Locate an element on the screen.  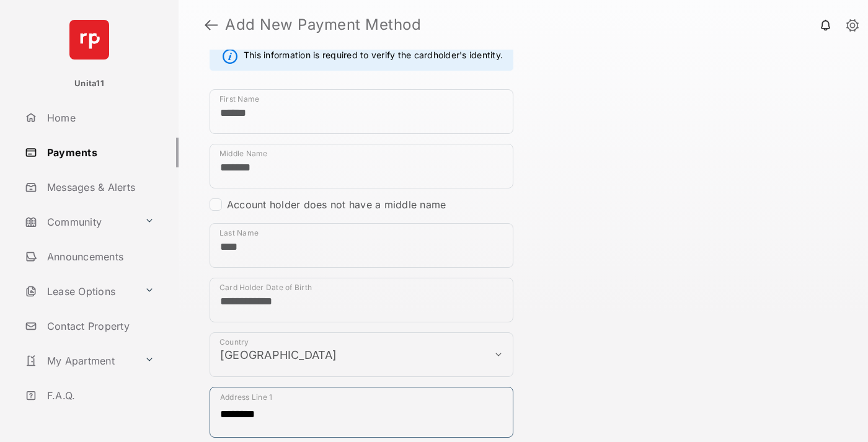
a: My Apartment is located at coordinates (79, 361).